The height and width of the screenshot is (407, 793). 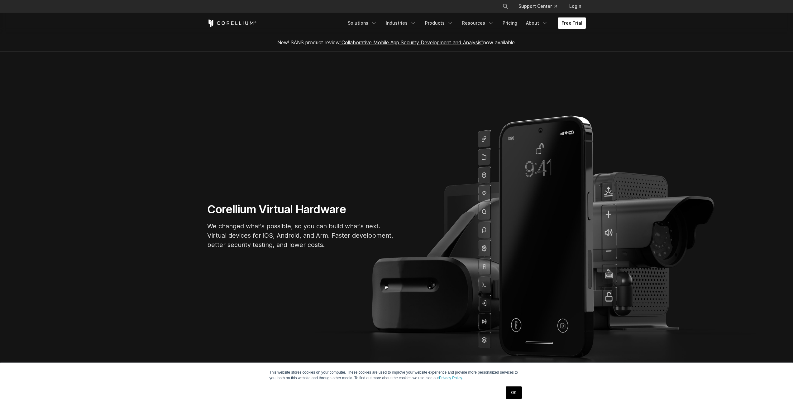 What do you see at coordinates (401, 23) in the screenshot?
I see `a: Industries` at bounding box center [401, 23].